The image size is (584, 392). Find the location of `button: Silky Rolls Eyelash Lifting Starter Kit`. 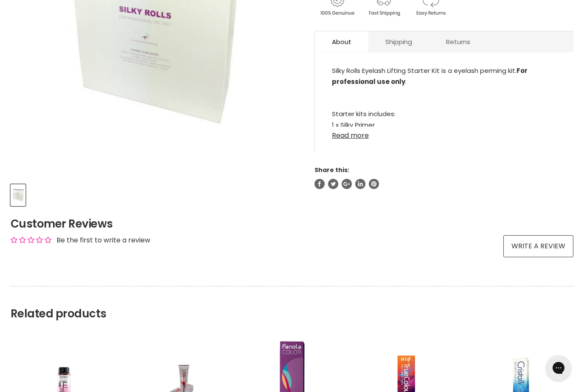

button: Silky Rolls Eyelash Lifting Starter Kit is located at coordinates (18, 195).